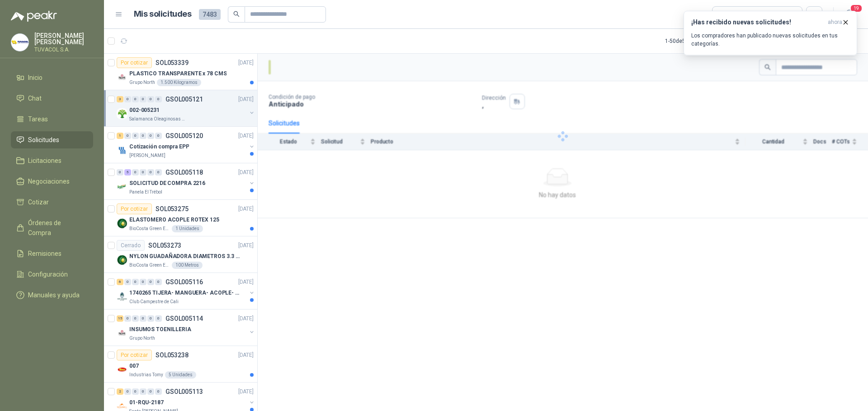  I want to click on button: ¡Has recibido nuevas solicitudes!ahora Los compradores han publicado nuevas solicitudes en tus ca..., so click(770, 33).